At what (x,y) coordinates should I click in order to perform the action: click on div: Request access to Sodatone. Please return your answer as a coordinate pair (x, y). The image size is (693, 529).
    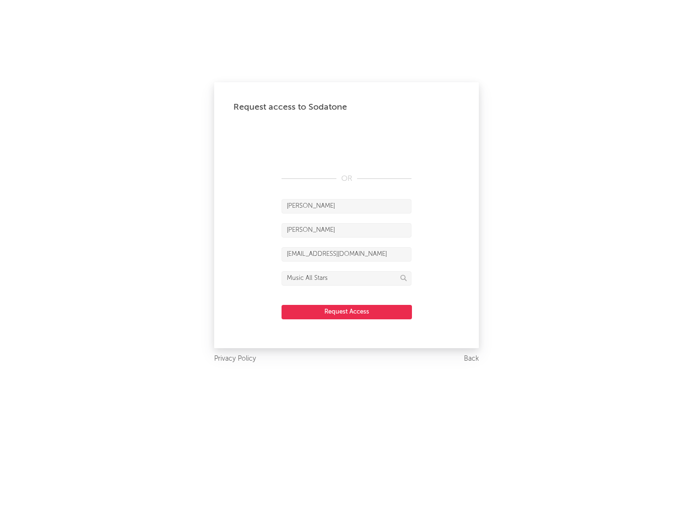
    Looking at the image, I should click on (347, 107).